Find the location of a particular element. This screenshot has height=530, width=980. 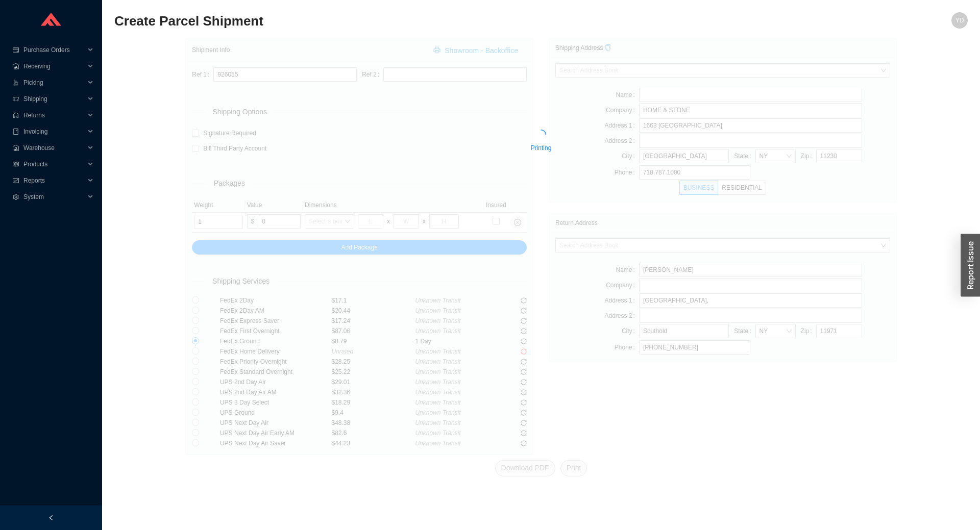

span: customer-service is located at coordinates (16, 116).